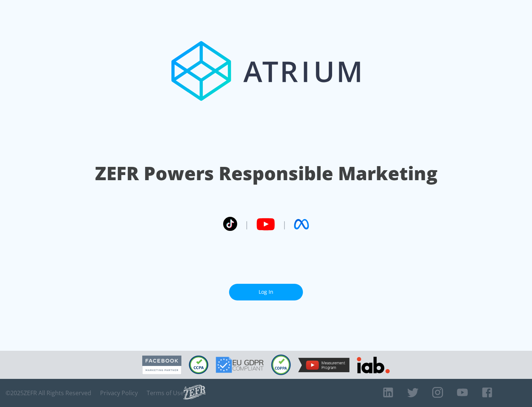 Image resolution: width=532 pixels, height=407 pixels. I want to click on img: Facebook Marketing Partner, so click(162, 365).